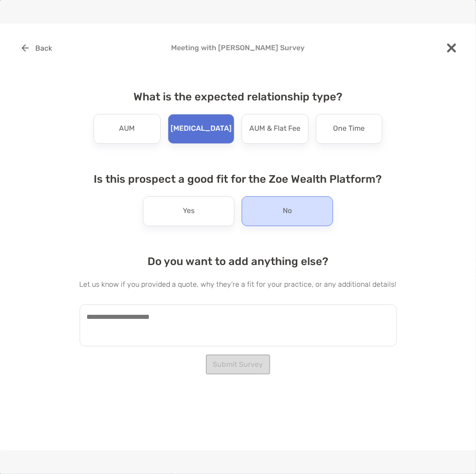 The image size is (476, 474). I want to click on button: Back, so click(36, 48).